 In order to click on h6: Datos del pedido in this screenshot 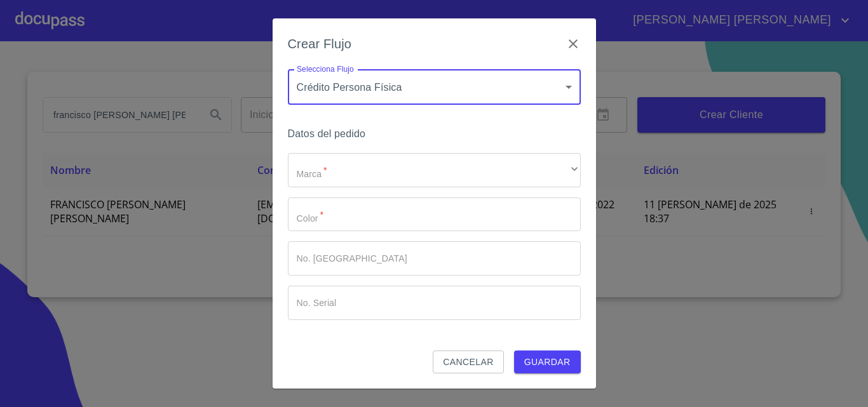, I will do `click(434, 134)`.